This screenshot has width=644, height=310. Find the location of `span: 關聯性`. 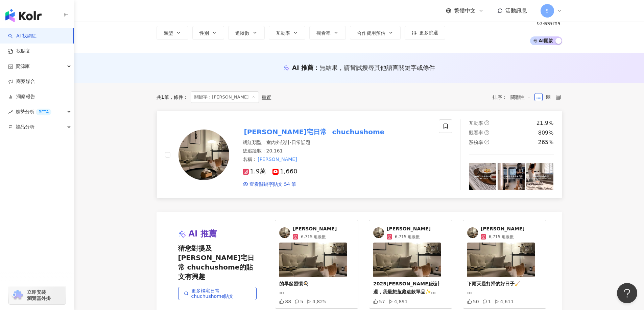

span: 關聯性 is located at coordinates (521, 97).